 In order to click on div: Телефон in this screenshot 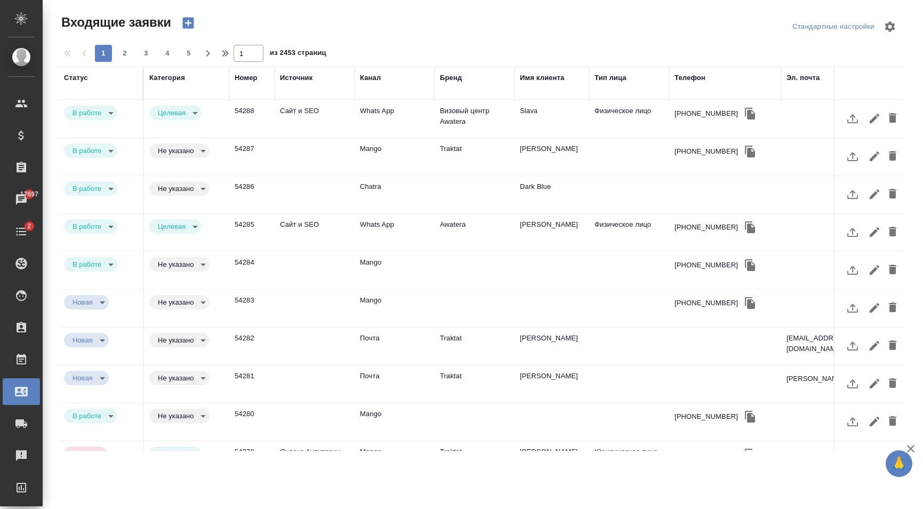, I will do `click(690, 78)`.